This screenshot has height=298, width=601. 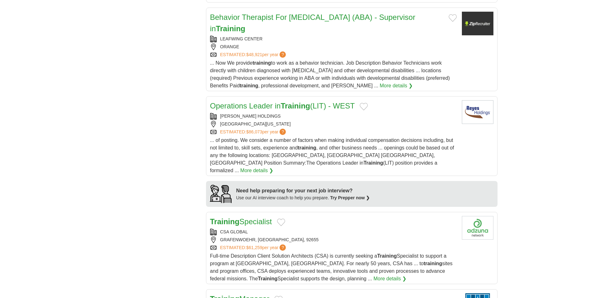 What do you see at coordinates (254, 55) in the screenshot?
I see `span: $48,921` at bounding box center [254, 55].